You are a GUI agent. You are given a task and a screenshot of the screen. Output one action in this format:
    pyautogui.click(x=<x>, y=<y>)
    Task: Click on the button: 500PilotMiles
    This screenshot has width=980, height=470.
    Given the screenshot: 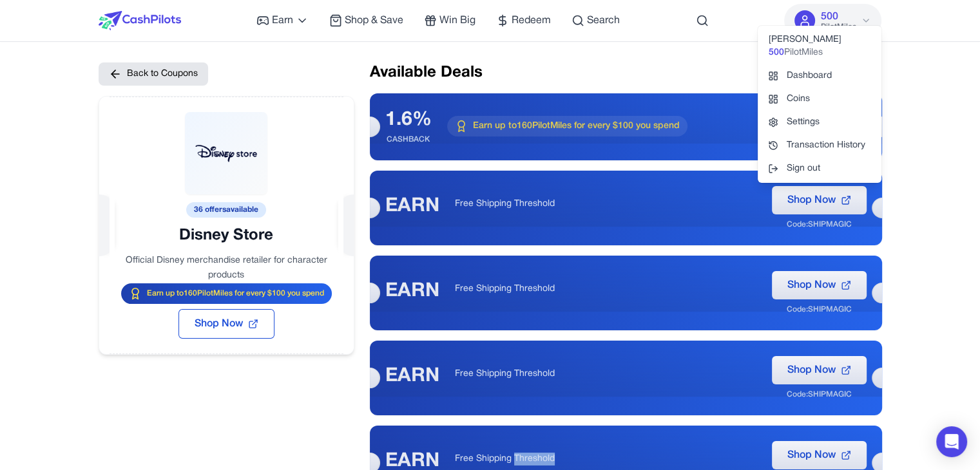 What is the action you would take?
    pyautogui.click(x=833, y=20)
    